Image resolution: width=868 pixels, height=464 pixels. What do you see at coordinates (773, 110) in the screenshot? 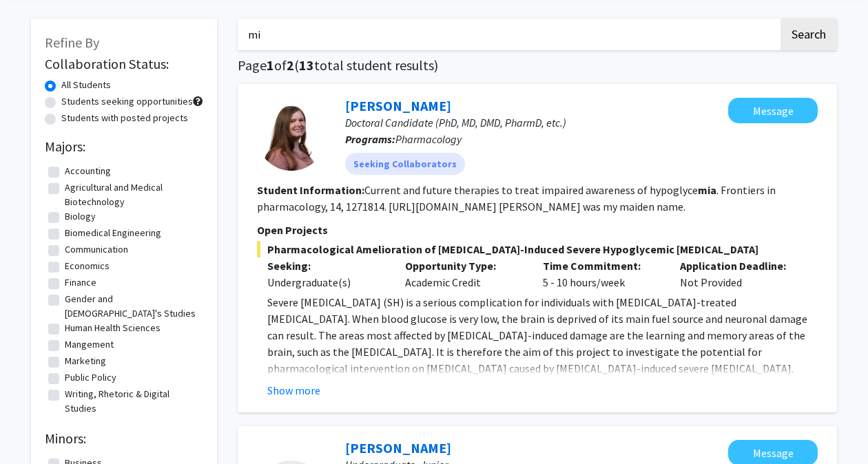
I see `button: Message Andrea Thompson` at bounding box center [773, 110].